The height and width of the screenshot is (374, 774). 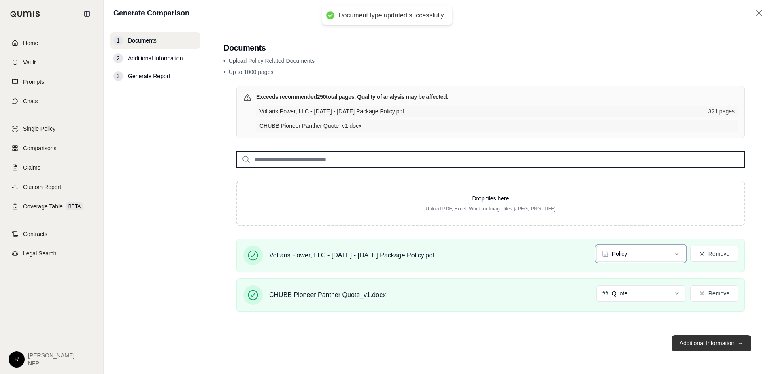 What do you see at coordinates (142, 40) in the screenshot?
I see `span: Documents` at bounding box center [142, 40].